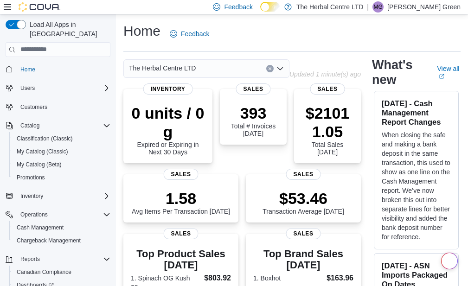 The height and width of the screenshot is (286, 468). Describe the element at coordinates (44, 272) in the screenshot. I see `a: Canadian Compliance` at that location.